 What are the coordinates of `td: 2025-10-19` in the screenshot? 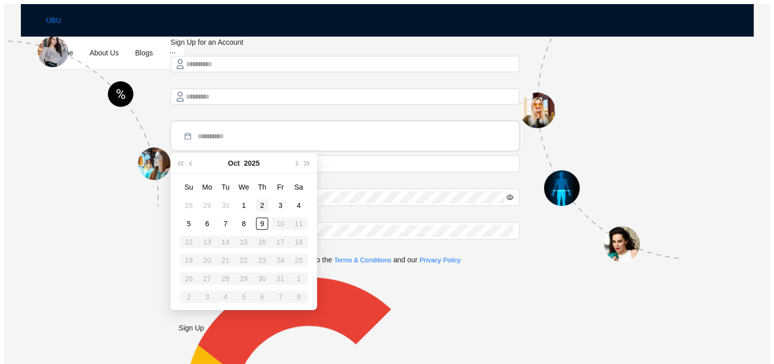 It's located at (189, 261).